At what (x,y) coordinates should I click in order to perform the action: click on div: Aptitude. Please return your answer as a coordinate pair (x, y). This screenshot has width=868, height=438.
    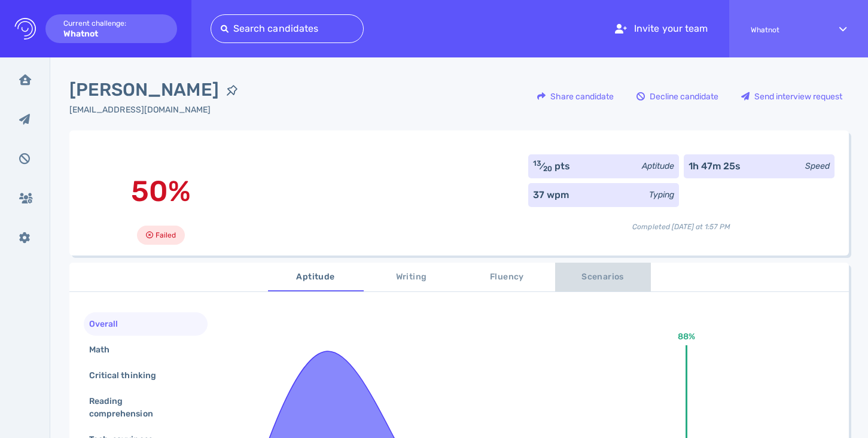
    Looking at the image, I should click on (658, 166).